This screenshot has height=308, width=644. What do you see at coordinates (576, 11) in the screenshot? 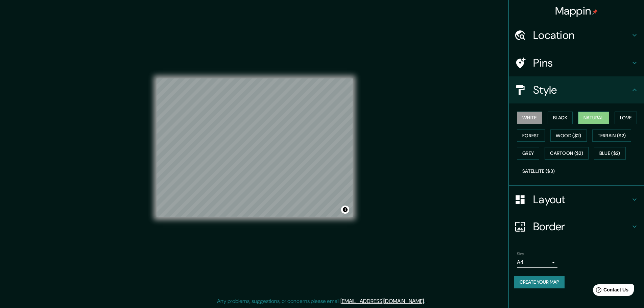
I see `h4: Mappin` at bounding box center [576, 11].